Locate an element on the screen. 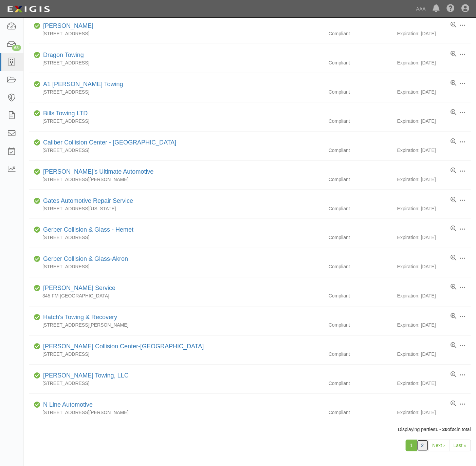  a: Next › is located at coordinates (439, 446).